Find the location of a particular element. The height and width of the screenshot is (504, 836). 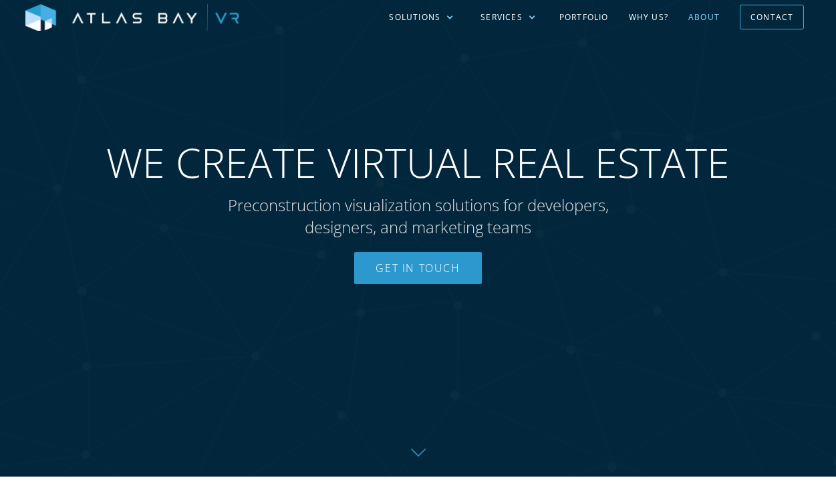

p: Preconstruction visualization solutions for developers, designers, and marketing teams is located at coordinates (418, 216).